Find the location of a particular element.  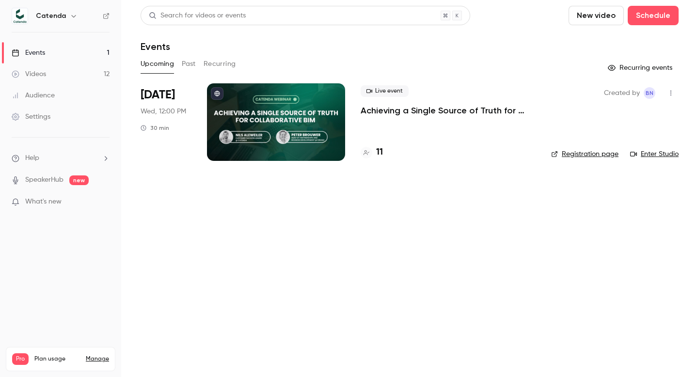

a: SpeakerHub is located at coordinates (44, 180).